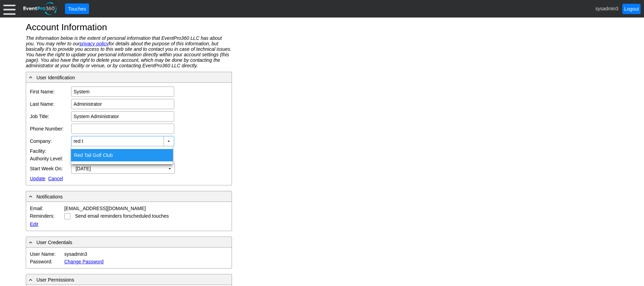 The image size is (644, 286). Describe the element at coordinates (129, 242) in the screenshot. I see `div: User Credentials` at that location.